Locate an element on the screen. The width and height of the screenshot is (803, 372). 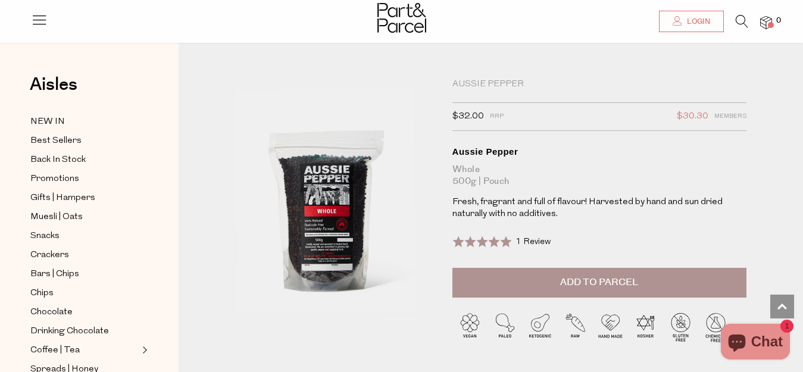
img: P_P-ICONS-Live_Bec_V11_Paleo.svg is located at coordinates (504, 327).